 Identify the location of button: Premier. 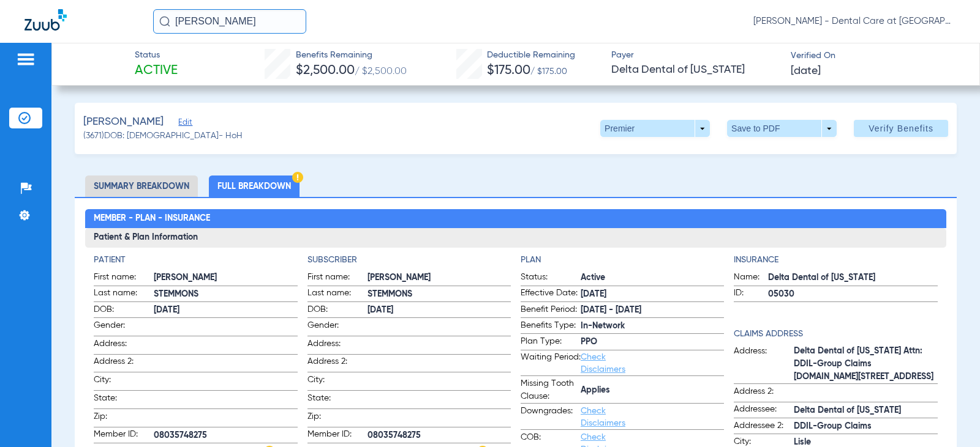
(654, 129).